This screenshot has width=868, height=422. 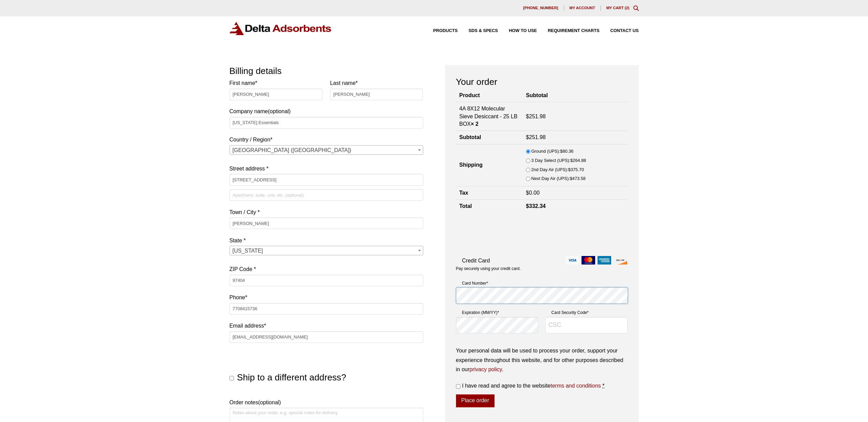 What do you see at coordinates (619, 31) in the screenshot?
I see `a: Contact Us` at bounding box center [619, 31].